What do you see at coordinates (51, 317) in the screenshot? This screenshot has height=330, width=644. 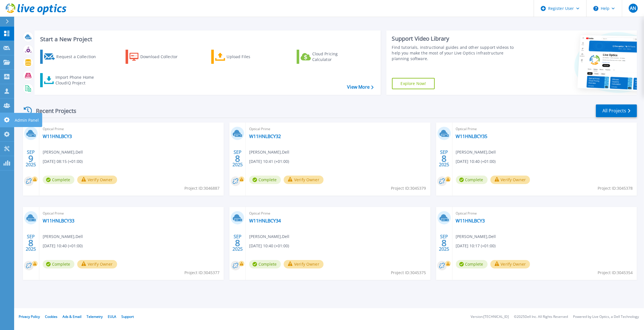 I see `a: Cookies` at bounding box center [51, 317].